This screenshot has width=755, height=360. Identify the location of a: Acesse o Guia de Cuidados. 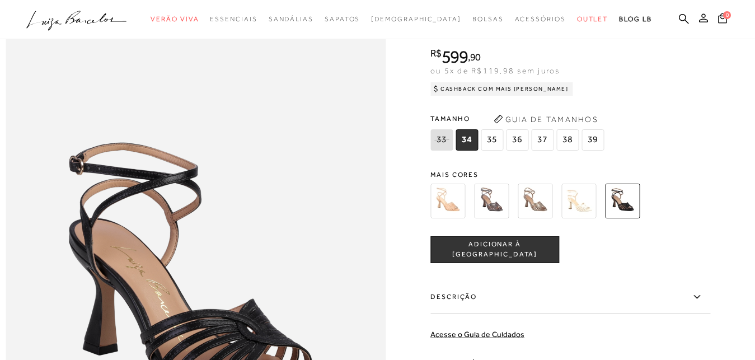
(477, 334).